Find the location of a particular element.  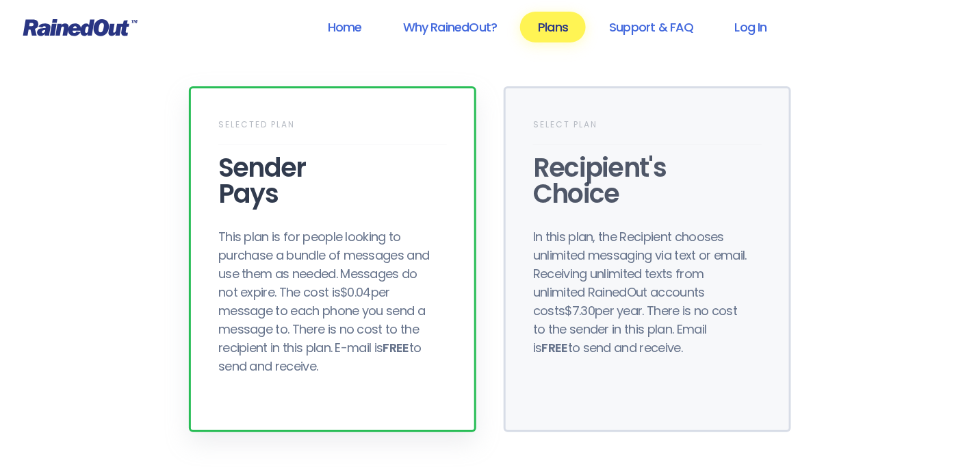

div: Sender Pays is located at coordinates (332, 181).